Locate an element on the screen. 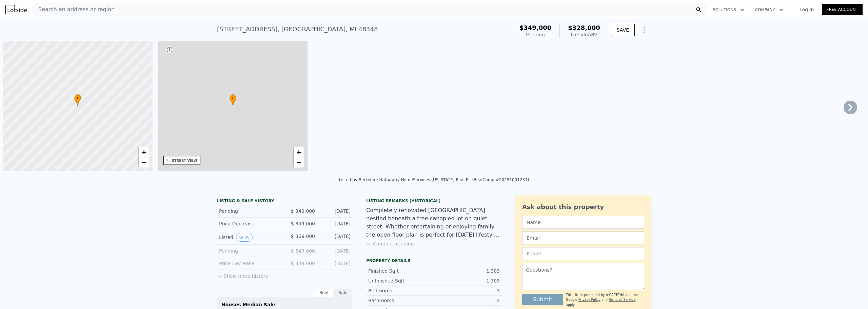  a: Log In is located at coordinates (806, 9).